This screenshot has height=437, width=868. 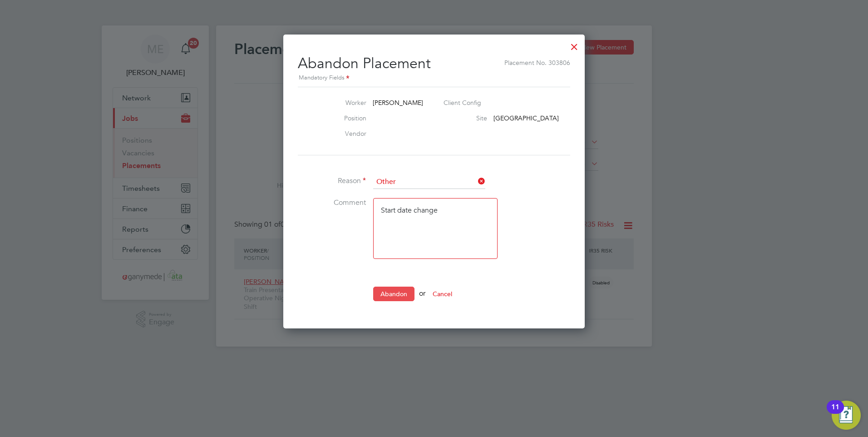 I want to click on label: Site, so click(x=469, y=118).